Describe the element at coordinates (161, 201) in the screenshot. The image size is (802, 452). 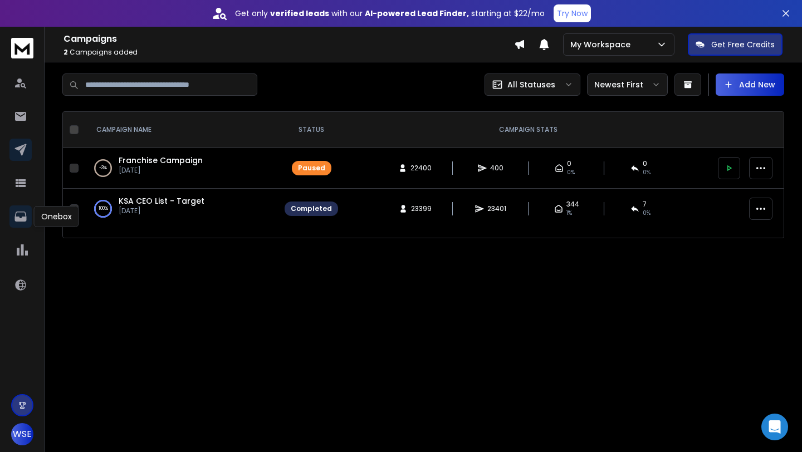
I see `a: KSA CEO List - Target` at that location.